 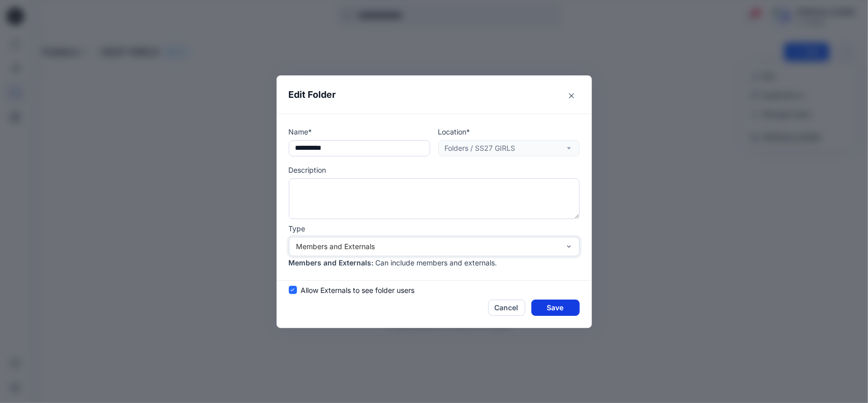 I want to click on p: Can include members and externals., so click(x=436, y=262).